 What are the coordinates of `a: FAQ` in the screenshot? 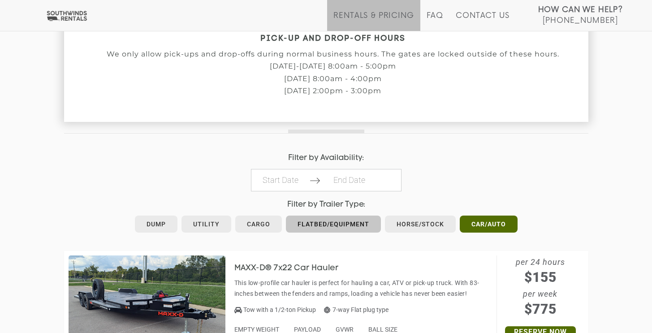 It's located at (435, 21).